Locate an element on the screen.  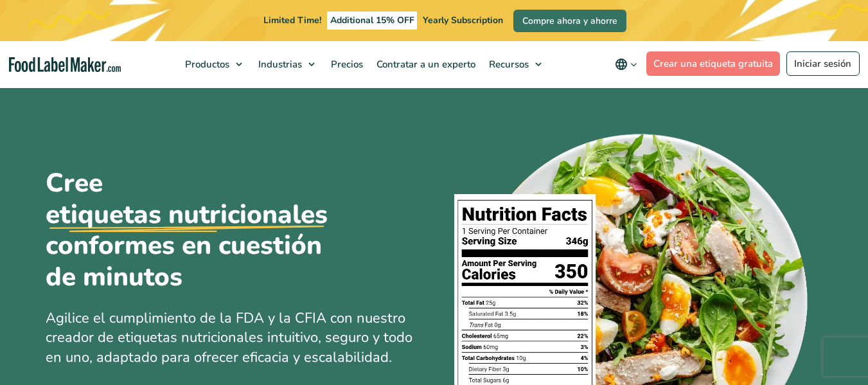
span: Yearly Subscription is located at coordinates (463, 20).